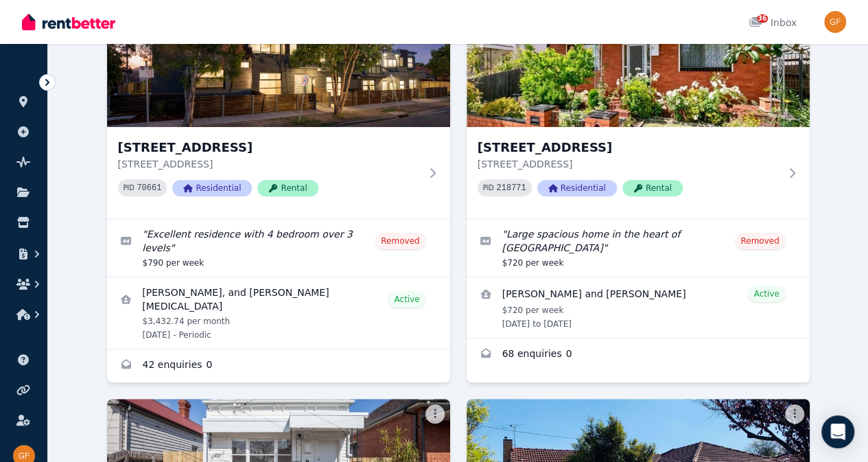 The height and width of the screenshot is (462, 868). What do you see at coordinates (762, 19) in the screenshot?
I see `span: 36` at bounding box center [762, 19].